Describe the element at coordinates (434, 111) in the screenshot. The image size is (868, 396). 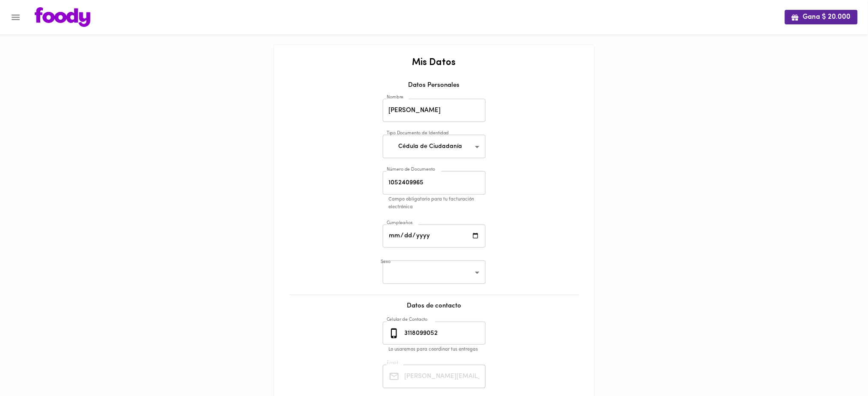
I see `input: Tu nombre` at that location.